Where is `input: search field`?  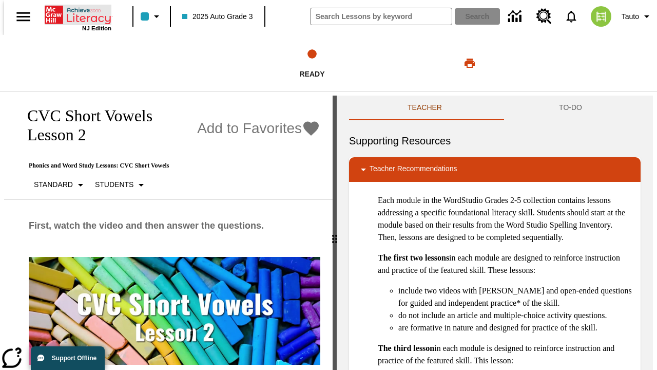 input: search field is located at coordinates (381, 16).